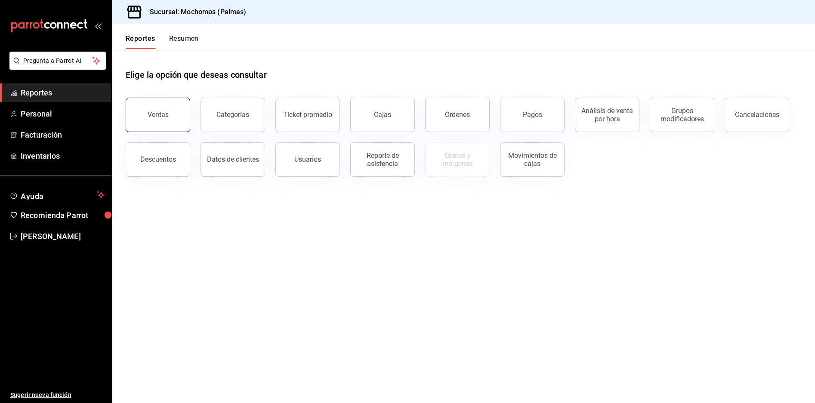 The image size is (815, 403). Describe the element at coordinates (532, 160) in the screenshot. I see `div: Movimientos de cajas` at that location.